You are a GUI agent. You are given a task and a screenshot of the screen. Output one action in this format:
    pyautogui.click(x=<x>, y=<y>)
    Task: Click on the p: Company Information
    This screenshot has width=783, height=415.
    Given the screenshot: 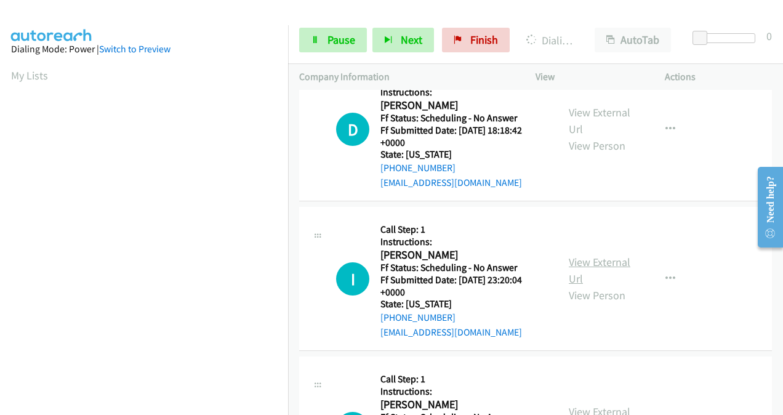 What is the action you would take?
    pyautogui.click(x=406, y=77)
    